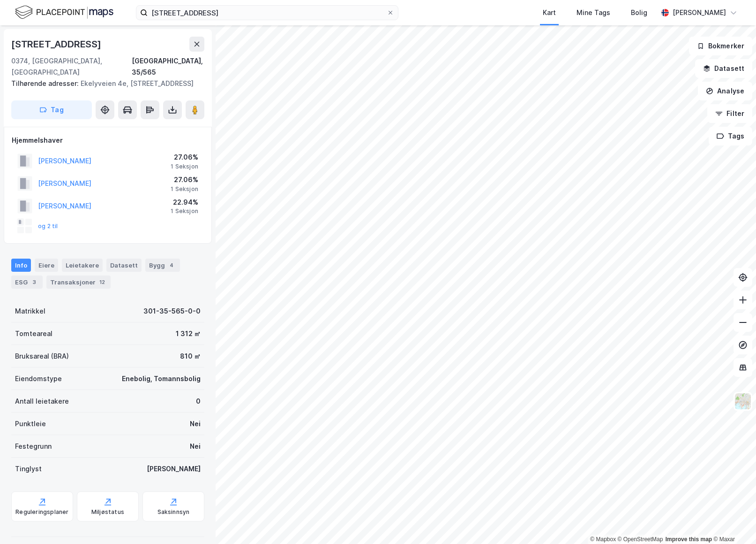 The height and width of the screenshot is (544, 756). I want to click on div: 301-35-565-0-0, so click(172, 311).